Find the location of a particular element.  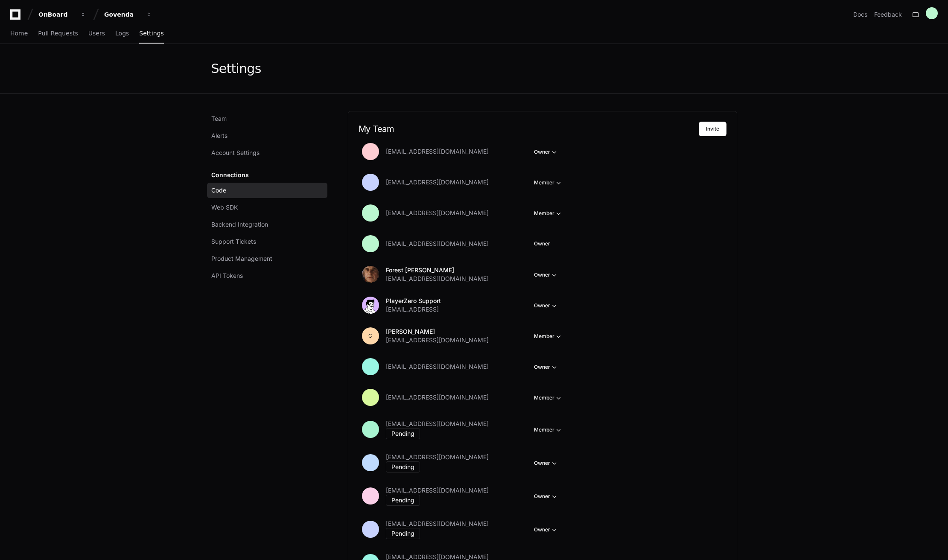

div: Settings is located at coordinates (236, 69).